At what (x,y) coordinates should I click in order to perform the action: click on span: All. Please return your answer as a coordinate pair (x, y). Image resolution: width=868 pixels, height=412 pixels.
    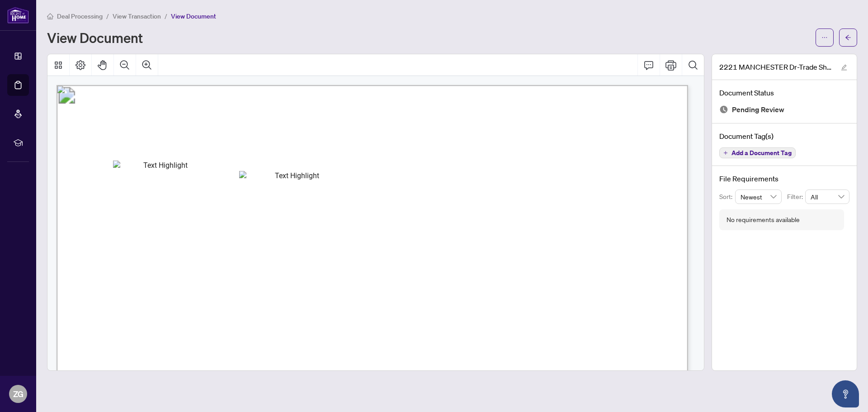
    Looking at the image, I should click on (827, 197).